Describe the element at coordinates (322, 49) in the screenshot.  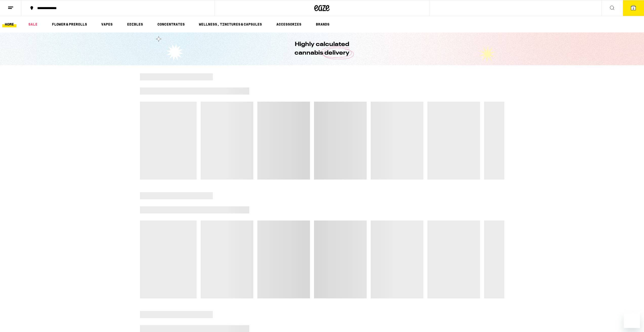
I see `h1: Highly calculated cannabis delivery` at that location.